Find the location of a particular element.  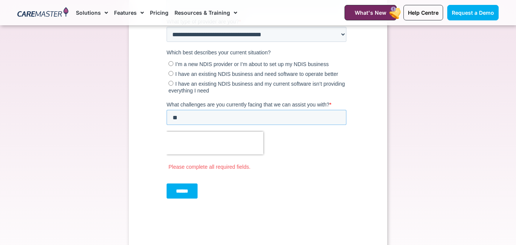

span: Request a Demo is located at coordinates (473, 12).